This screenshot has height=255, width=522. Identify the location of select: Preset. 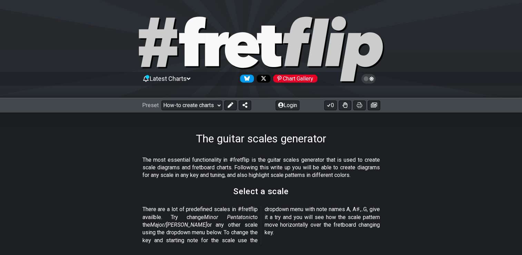
(192, 105).